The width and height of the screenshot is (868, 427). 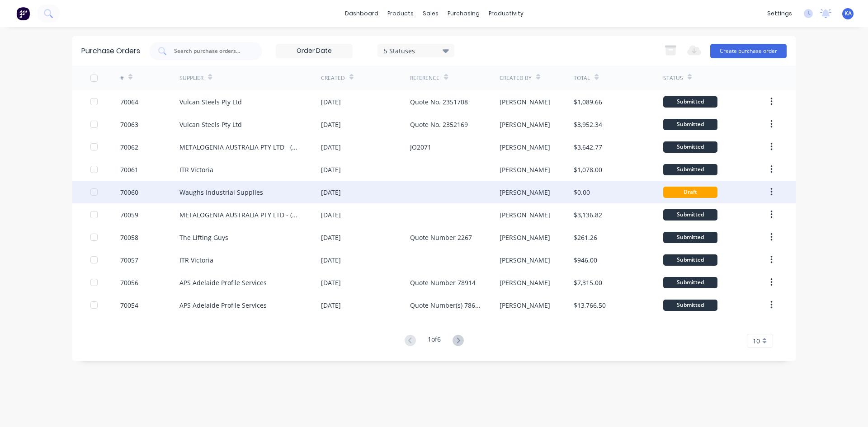 What do you see at coordinates (129, 147) in the screenshot?
I see `div: 70062` at bounding box center [129, 147].